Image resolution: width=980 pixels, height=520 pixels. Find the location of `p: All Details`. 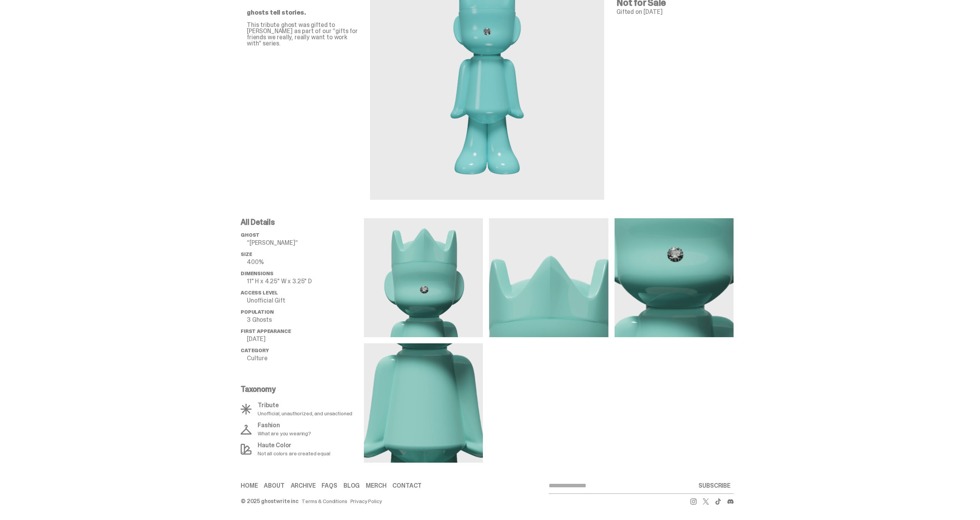

p: All Details is located at coordinates (302, 222).